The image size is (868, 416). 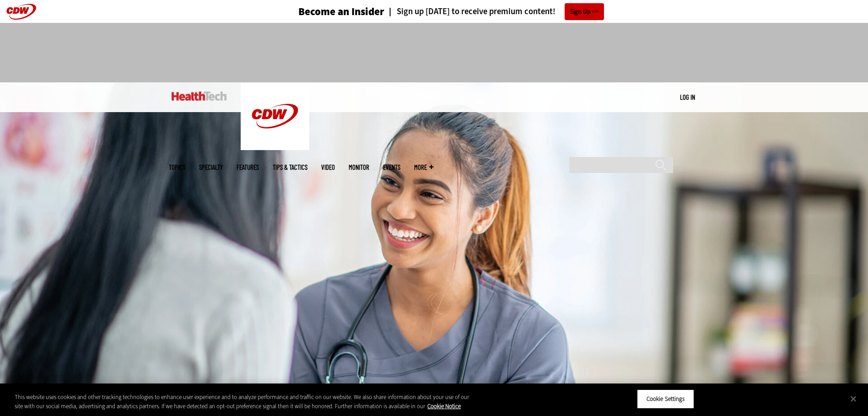 I want to click on a: Log in, so click(x=687, y=97).